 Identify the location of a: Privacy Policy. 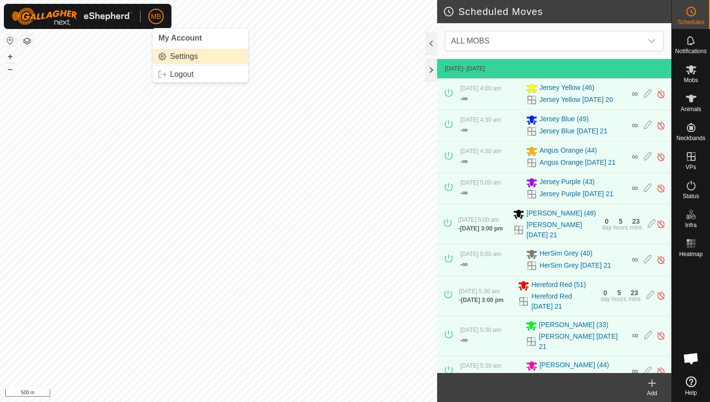
(198, 394).